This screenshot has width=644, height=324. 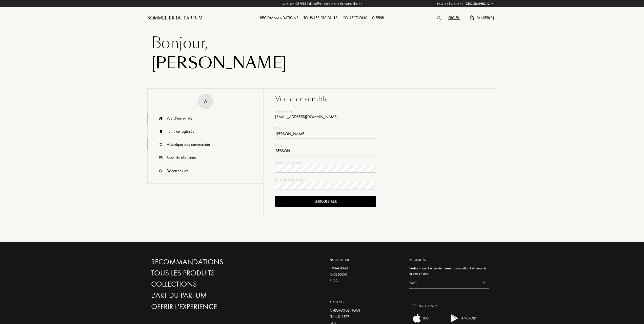 I want to click on div: À propos de nous, so click(x=365, y=310).